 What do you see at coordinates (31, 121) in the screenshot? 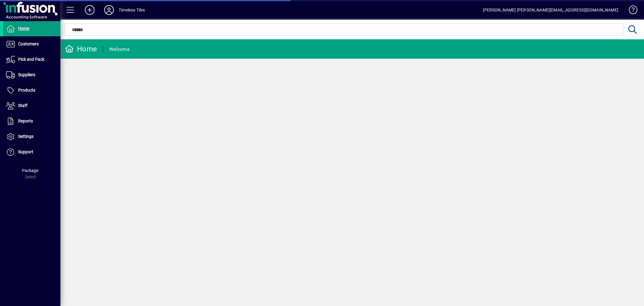
I see `a: Reports` at bounding box center [31, 121].